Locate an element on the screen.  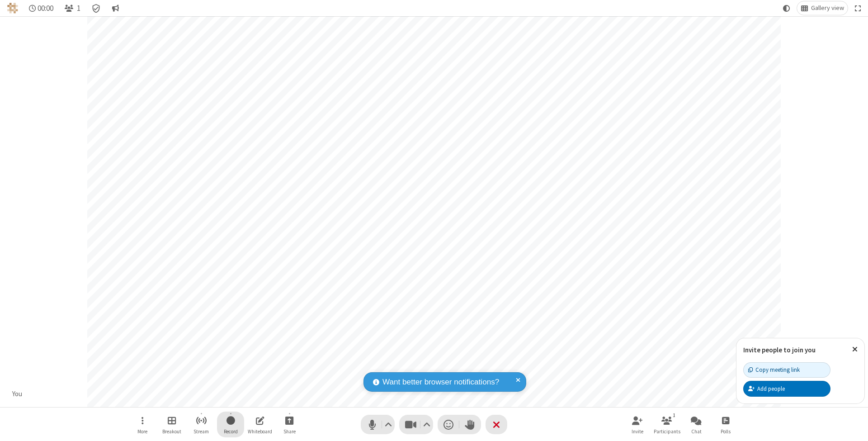
span: More is located at coordinates (142, 431).